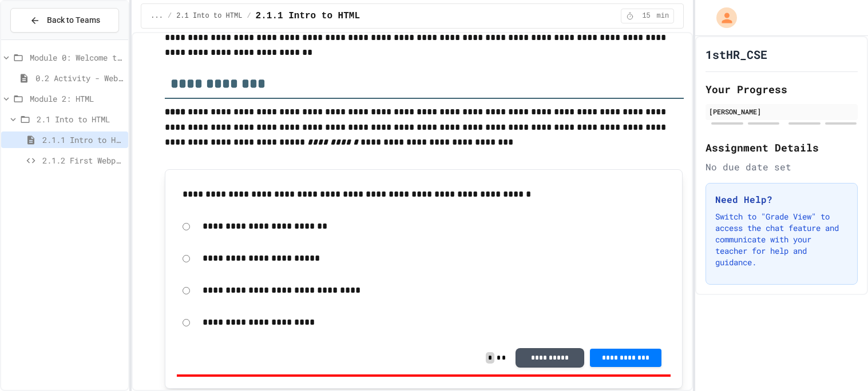 The width and height of the screenshot is (868, 391). Describe the element at coordinates (73, 20) in the screenshot. I see `span: Back to Teams` at that location.